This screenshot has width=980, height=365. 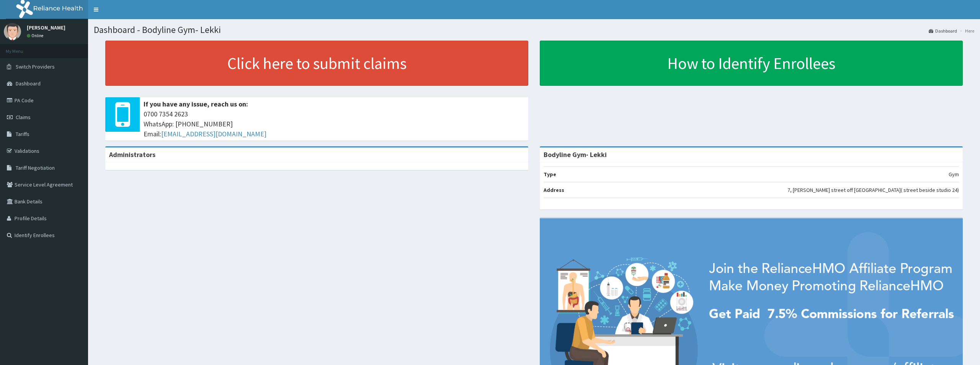 What do you see at coordinates (550, 174) in the screenshot?
I see `b: Type` at bounding box center [550, 174].